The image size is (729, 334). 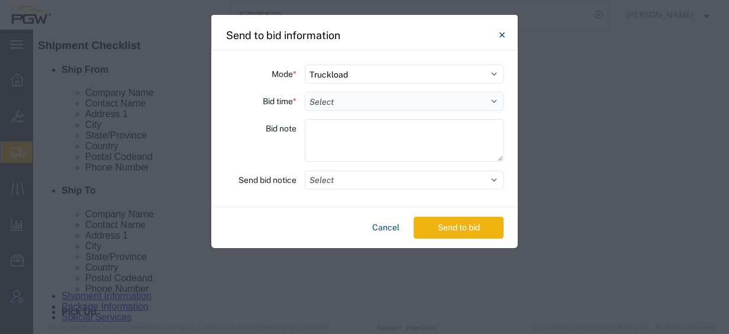 What do you see at coordinates (268, 180) in the screenshot?
I see `label: Send bid notice` at bounding box center [268, 180].